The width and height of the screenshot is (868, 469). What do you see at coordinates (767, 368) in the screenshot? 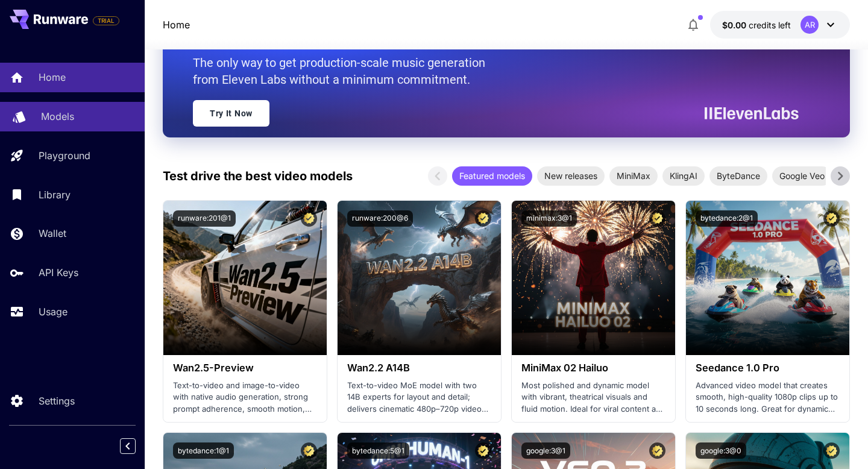
I see `h3: Seedance 1.0 Pro` at bounding box center [767, 368].